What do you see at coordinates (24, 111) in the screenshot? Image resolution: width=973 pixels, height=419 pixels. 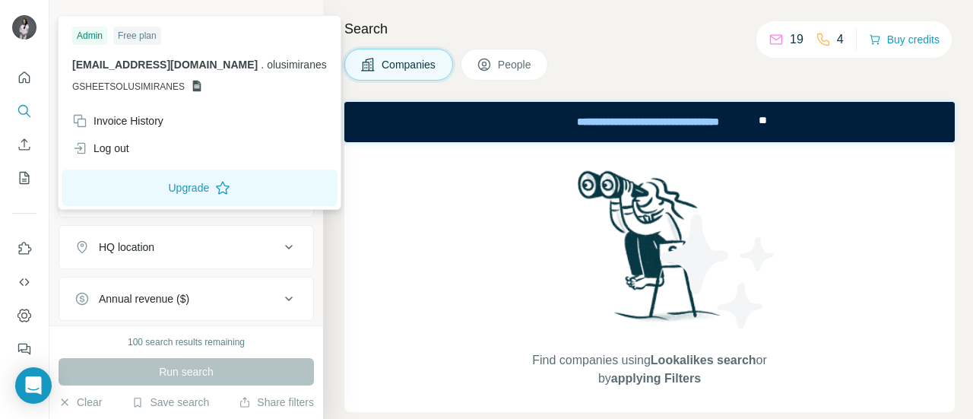 I see `button: Search` at bounding box center [24, 111].